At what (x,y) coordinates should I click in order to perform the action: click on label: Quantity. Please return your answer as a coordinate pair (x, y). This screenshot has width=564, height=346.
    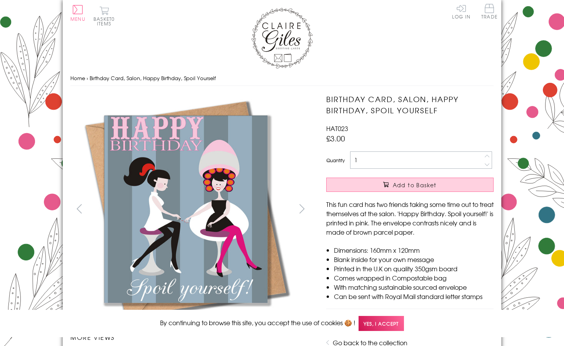
    Looking at the image, I should click on (336, 160).